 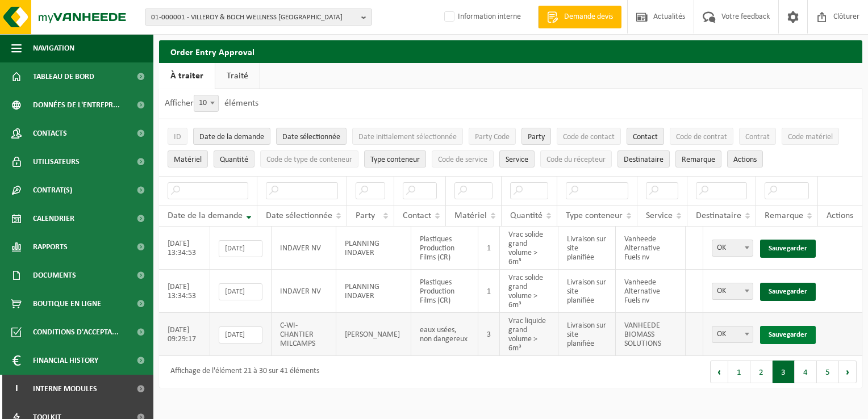 What do you see at coordinates (76, 105) in the screenshot?
I see `span: Données de l'entrepr...` at bounding box center [76, 105].